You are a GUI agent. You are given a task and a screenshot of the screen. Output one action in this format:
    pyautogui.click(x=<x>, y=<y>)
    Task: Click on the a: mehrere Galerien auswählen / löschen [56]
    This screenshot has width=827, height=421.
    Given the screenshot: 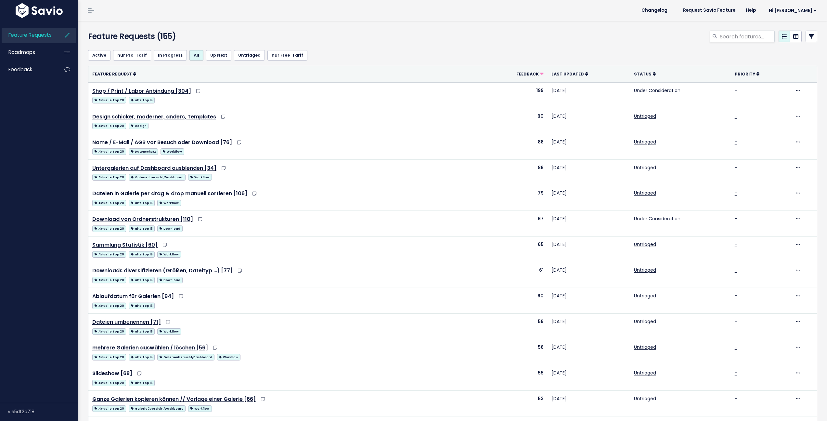 What is the action you would take?
    pyautogui.click(x=150, y=347)
    